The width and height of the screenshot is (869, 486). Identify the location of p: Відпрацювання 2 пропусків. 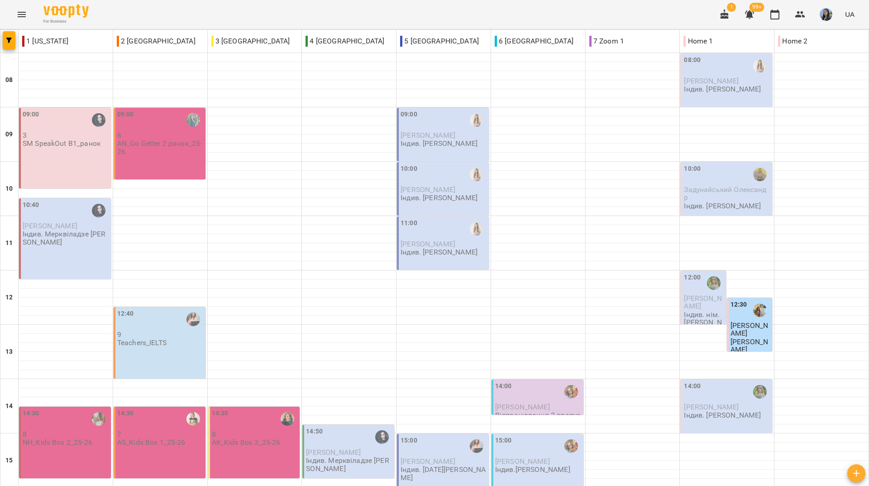
(538, 419).